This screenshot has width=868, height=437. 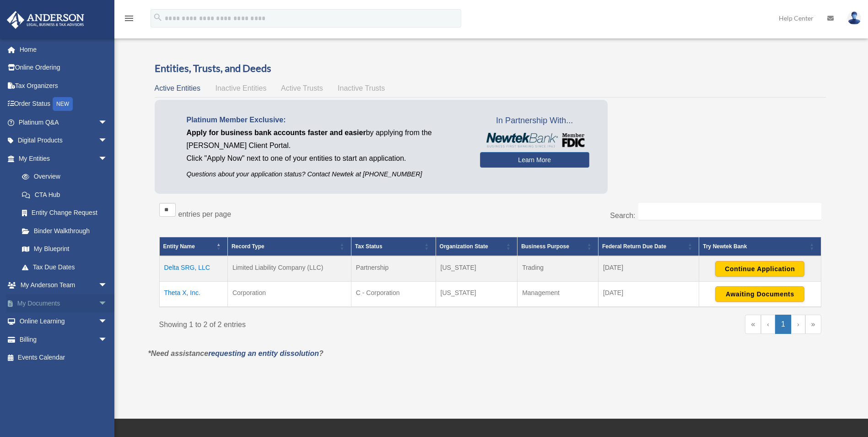 What do you see at coordinates (759, 269) in the screenshot?
I see `button: Continue Application` at bounding box center [759, 269].